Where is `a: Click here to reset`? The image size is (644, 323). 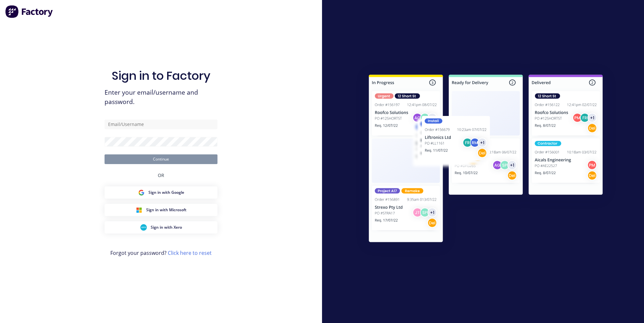 a: Click here to reset is located at coordinates (190, 253).